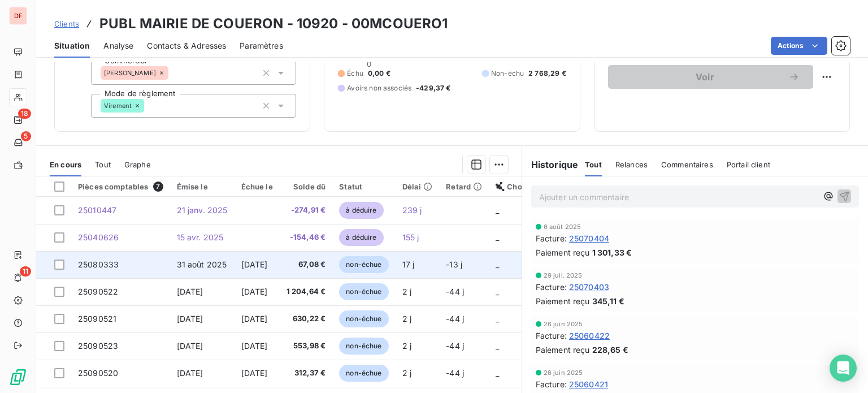 The width and height of the screenshot is (868, 393). What do you see at coordinates (379, 88) in the screenshot?
I see `span: Avoirs non associés` at bounding box center [379, 88].